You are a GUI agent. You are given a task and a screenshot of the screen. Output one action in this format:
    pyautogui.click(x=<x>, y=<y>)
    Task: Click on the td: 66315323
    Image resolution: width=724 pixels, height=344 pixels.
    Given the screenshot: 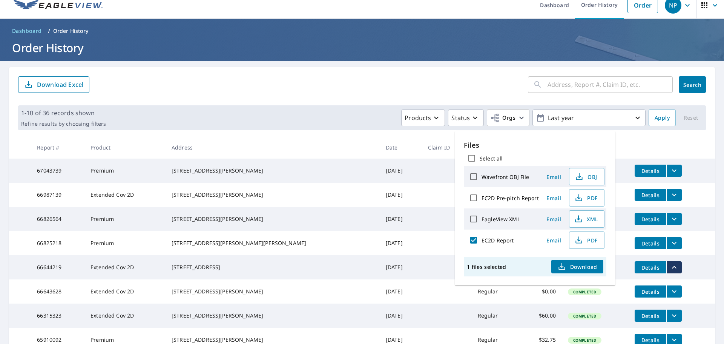 What is the action you would take?
    pyautogui.click(x=58, y=315)
    